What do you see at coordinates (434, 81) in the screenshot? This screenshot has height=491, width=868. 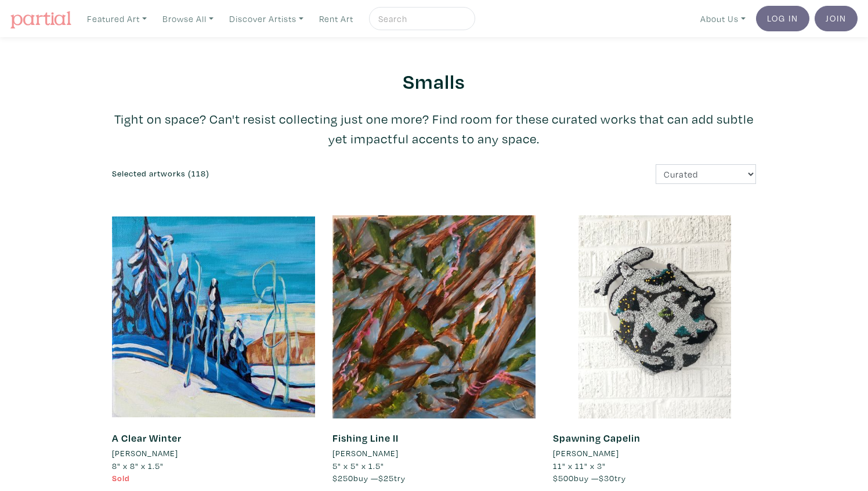 I see `h2: Smalls` at bounding box center [434, 81].